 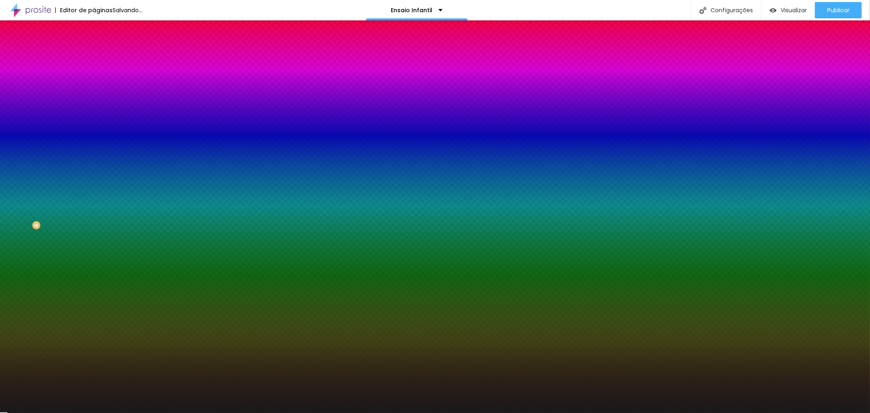 I want to click on img: view-1.svg, so click(x=773, y=10).